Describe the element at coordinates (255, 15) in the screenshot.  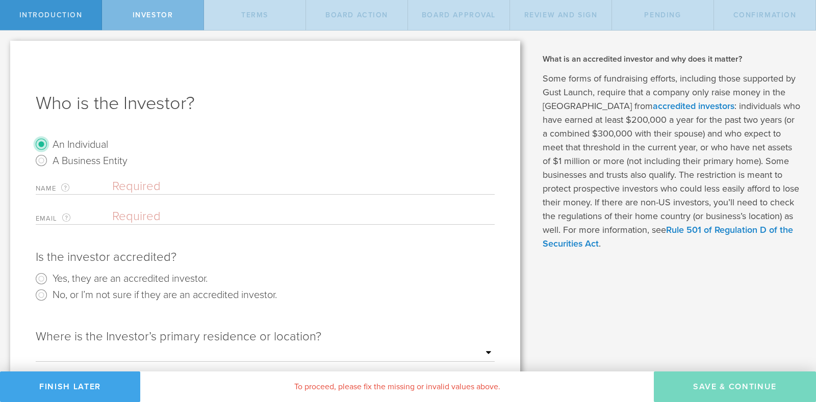
I see `span: Terms` at that location.